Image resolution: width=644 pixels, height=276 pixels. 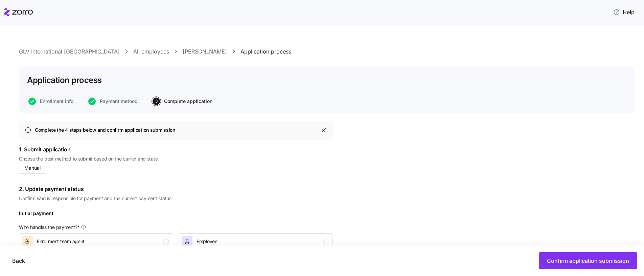 I want to click on span: Enrollment info, so click(x=57, y=101).